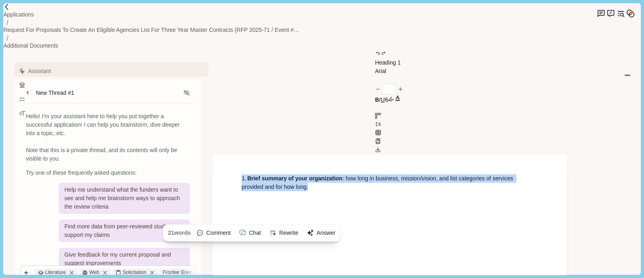  What do you see at coordinates (178, 232) in the screenshot?
I see `div: 21 words` at bounding box center [178, 232].